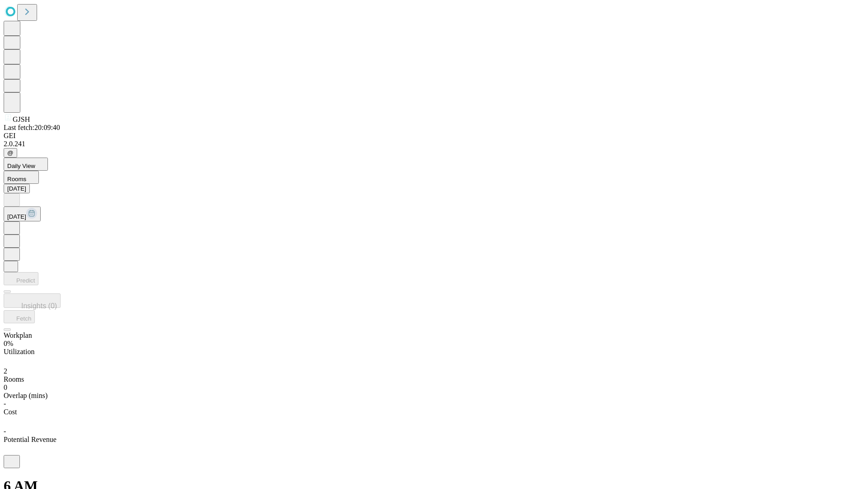  Describe the element at coordinates (22, 119) in the screenshot. I see `span: GJSH` at that location.